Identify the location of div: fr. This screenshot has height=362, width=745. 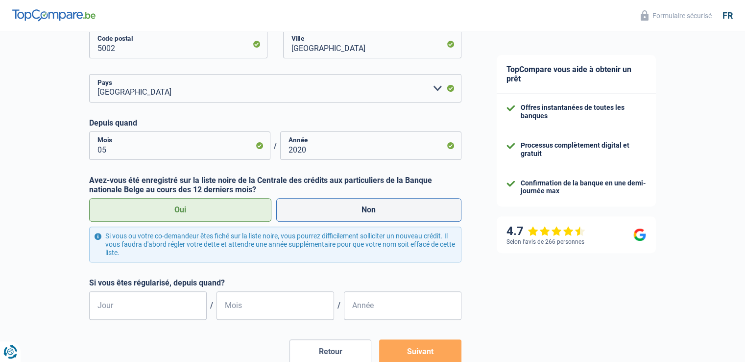
(727, 16).